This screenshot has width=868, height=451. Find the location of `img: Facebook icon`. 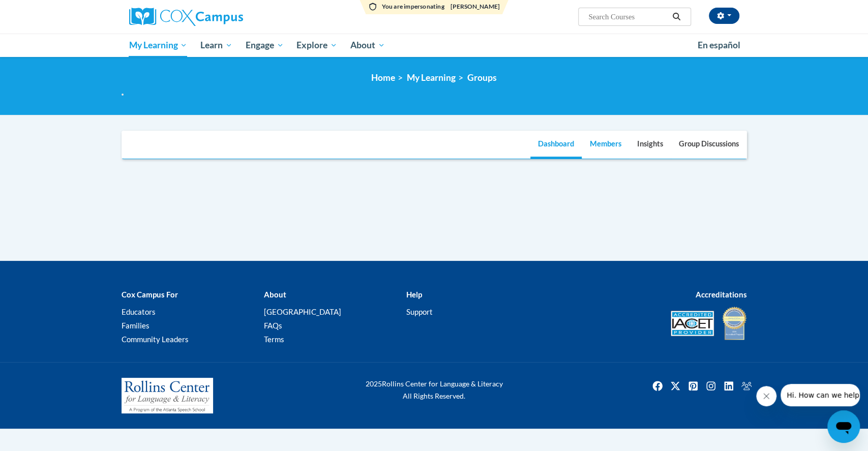

img: Facebook icon is located at coordinates (658, 386).